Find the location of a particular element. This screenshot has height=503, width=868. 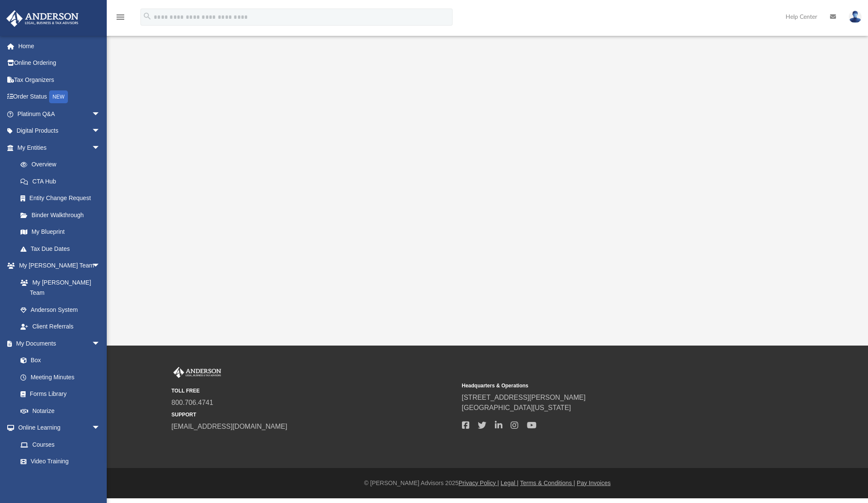

a: Resources is located at coordinates (61, 478).